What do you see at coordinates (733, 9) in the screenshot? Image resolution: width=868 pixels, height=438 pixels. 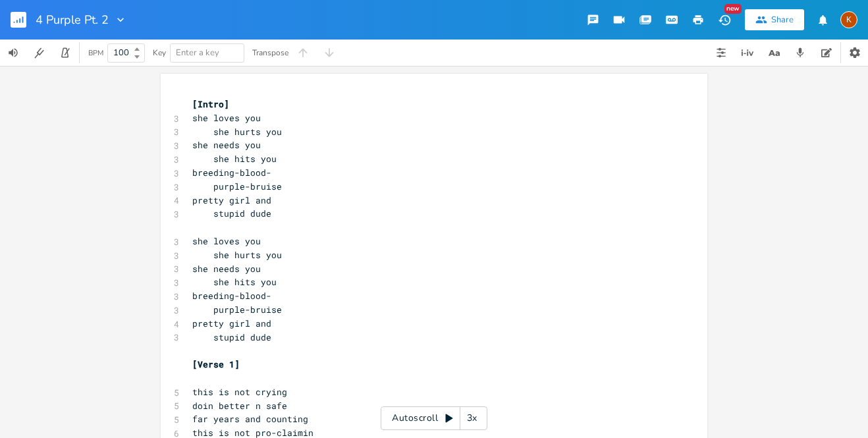 I see `div: New` at bounding box center [733, 9].